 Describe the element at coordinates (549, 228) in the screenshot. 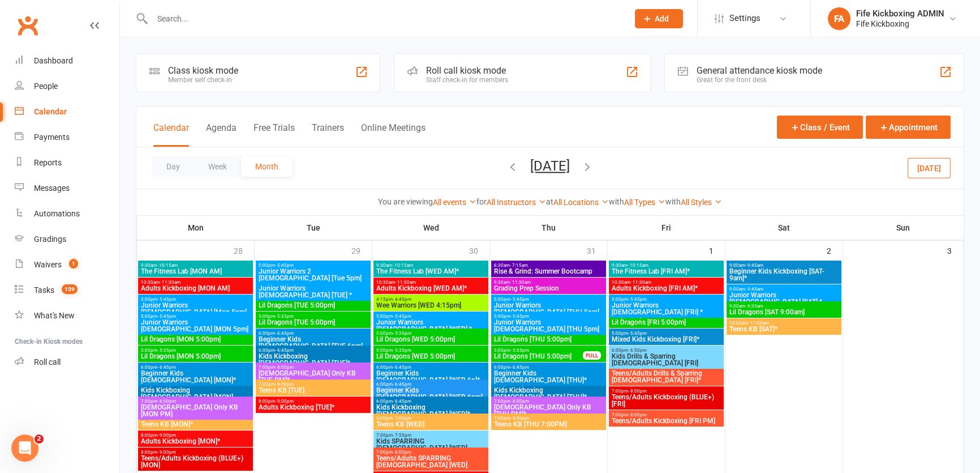

I see `th: Thu` at that location.